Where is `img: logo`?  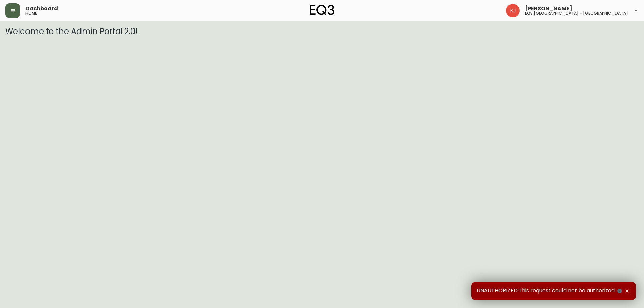 img: logo is located at coordinates (322, 10).